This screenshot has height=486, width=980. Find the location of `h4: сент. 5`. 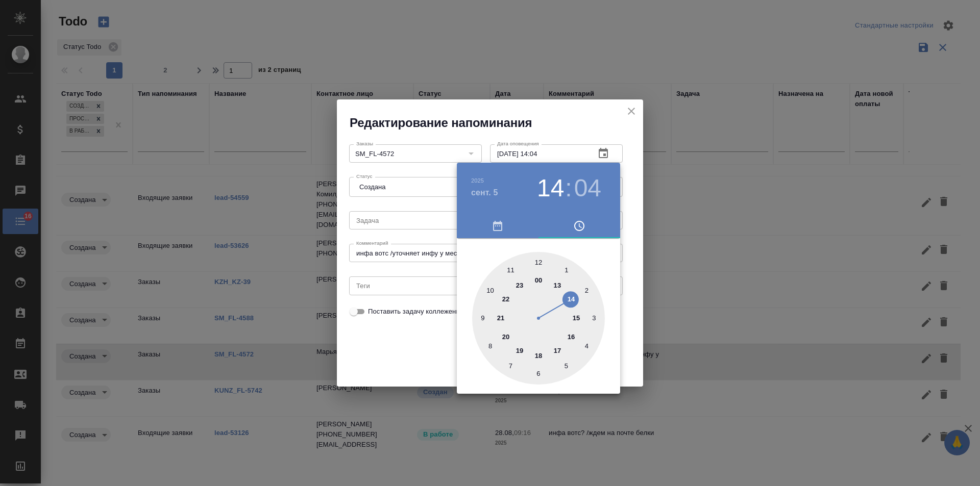

h4: сент. 5 is located at coordinates (484, 193).